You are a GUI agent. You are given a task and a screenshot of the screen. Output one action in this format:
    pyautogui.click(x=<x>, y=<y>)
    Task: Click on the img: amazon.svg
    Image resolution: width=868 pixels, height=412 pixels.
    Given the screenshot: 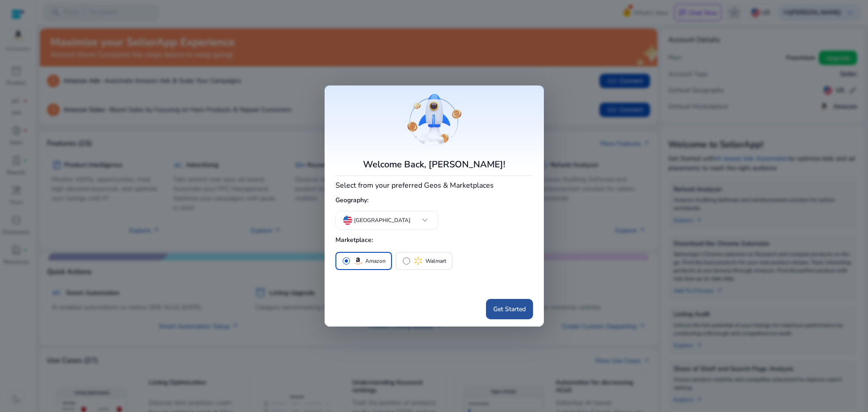 What is the action you would take?
    pyautogui.click(x=358, y=261)
    